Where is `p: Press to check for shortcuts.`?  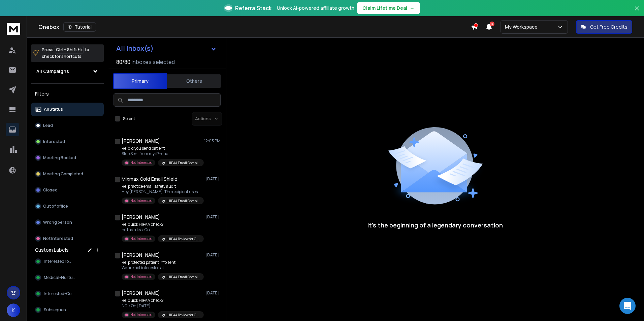 p: Press to check for shortcuts. is located at coordinates (65, 53).